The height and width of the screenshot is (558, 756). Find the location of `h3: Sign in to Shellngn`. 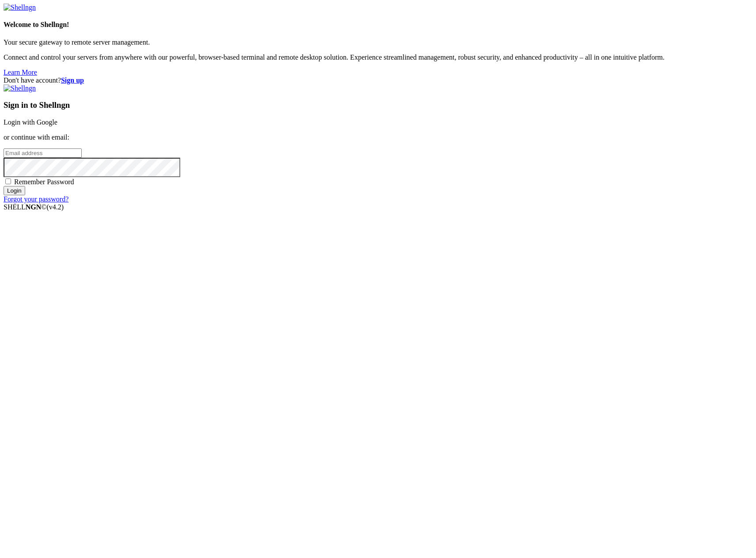

h3: Sign in to Shellngn is located at coordinates (377, 105).